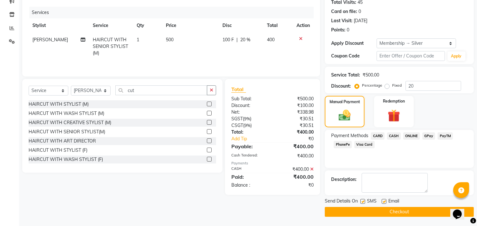 Image resolution: width=477 pixels, height=226 pixels. Describe the element at coordinates (272, 163) in the screenshot. I see `div: Payments` at that location.